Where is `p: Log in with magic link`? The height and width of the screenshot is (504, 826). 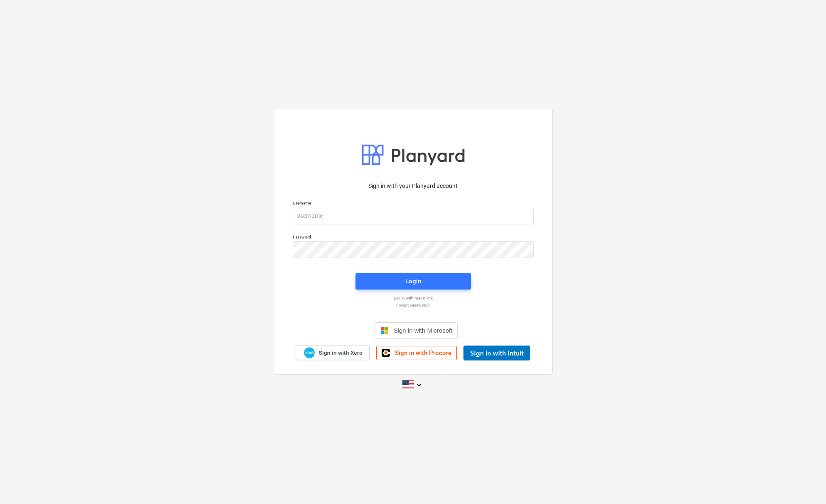 p: Log in with magic link is located at coordinates (413, 298).